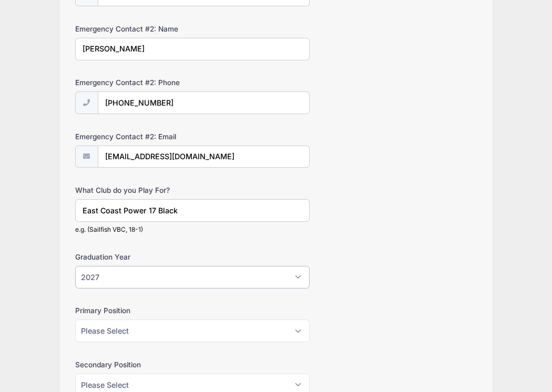 The height and width of the screenshot is (392, 552). Describe the element at coordinates (142, 257) in the screenshot. I see `label: Graduation Year` at that location.